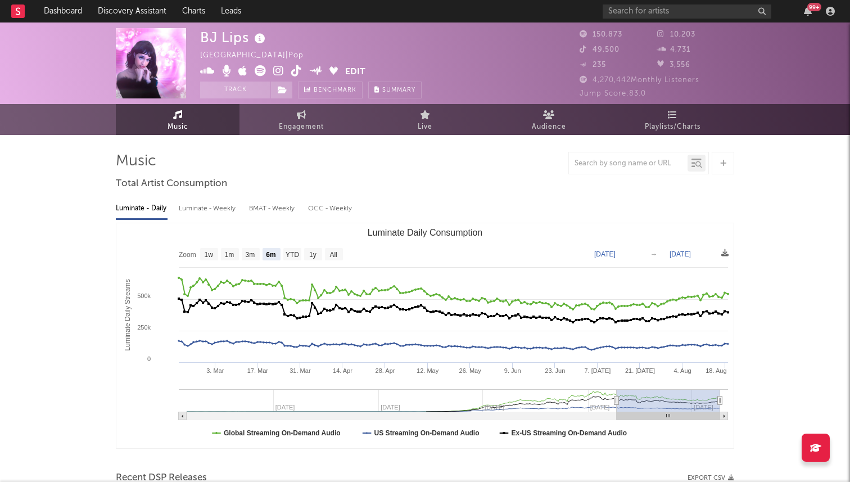 Image resolution: width=850 pixels, height=482 pixels. What do you see at coordinates (187, 255) in the screenshot?
I see `text: Zoom` at bounding box center [187, 255].